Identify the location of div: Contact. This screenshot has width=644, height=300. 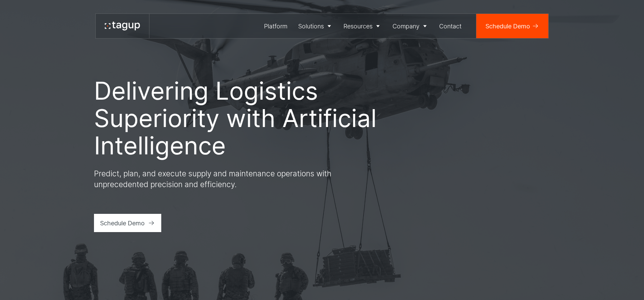
(451, 26).